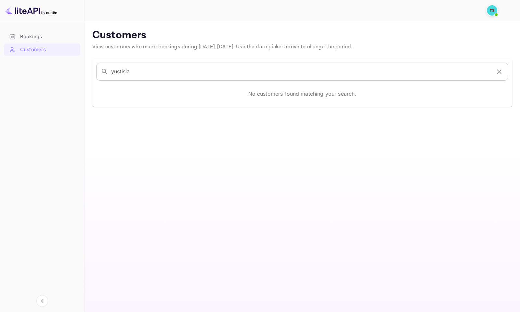 Image resolution: width=520 pixels, height=312 pixels. What do you see at coordinates (31, 10) in the screenshot?
I see `img: LiteAPI logo` at bounding box center [31, 10].